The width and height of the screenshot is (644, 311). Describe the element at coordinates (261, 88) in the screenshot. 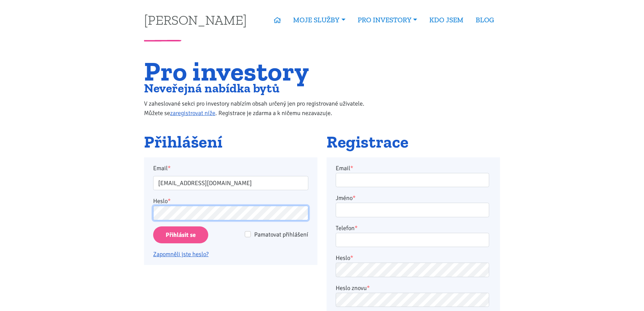

I see `h2: Neveřejná nabídka bytů` at that location.